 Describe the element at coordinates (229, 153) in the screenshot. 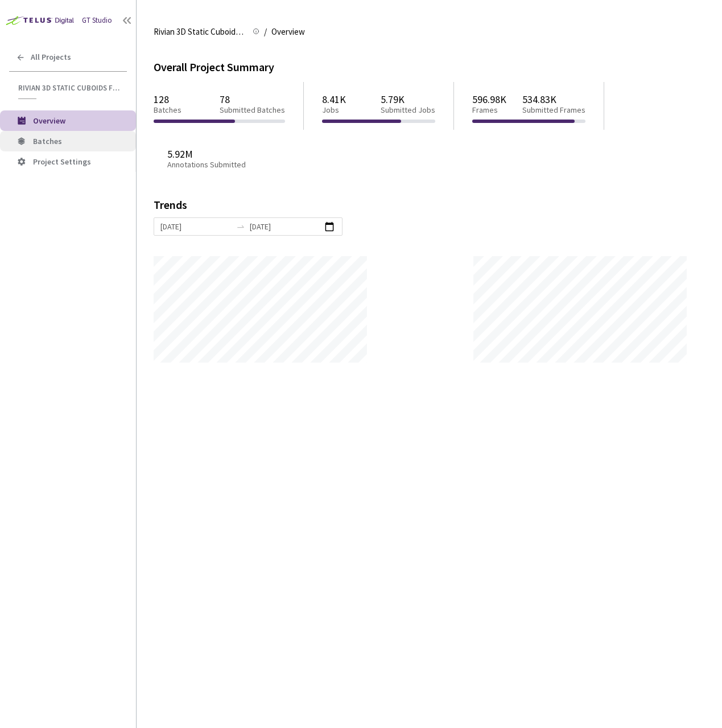

I see `p: 5.92M` at that location.